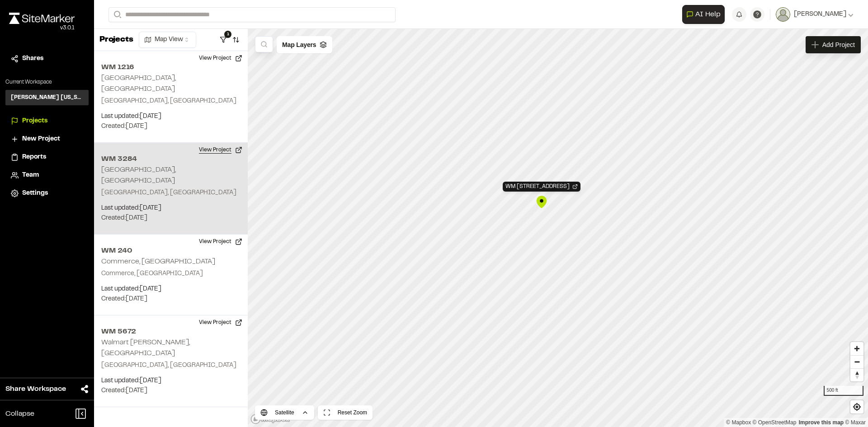 This screenshot has width=868, height=427. Describe the element at coordinates (299, 45) in the screenshot. I see `span: Map Layers` at that location.